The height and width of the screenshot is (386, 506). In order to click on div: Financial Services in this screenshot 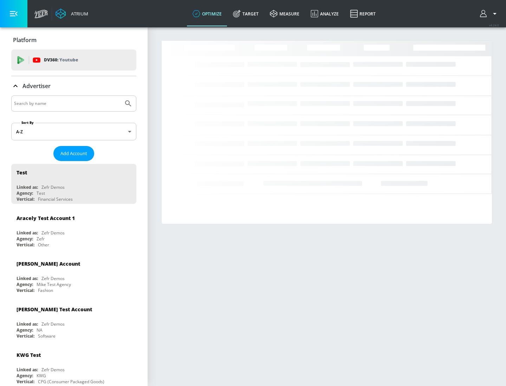, I will do `click(55, 199)`.